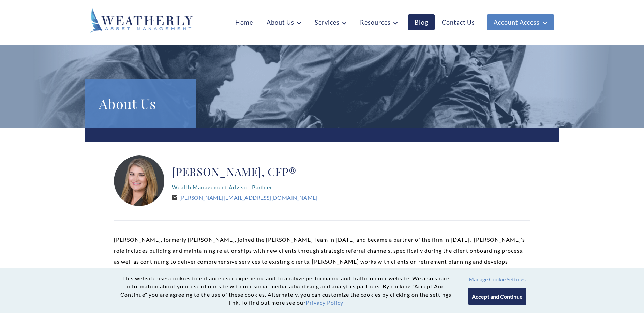  I want to click on img: Weatherly, so click(141, 20).